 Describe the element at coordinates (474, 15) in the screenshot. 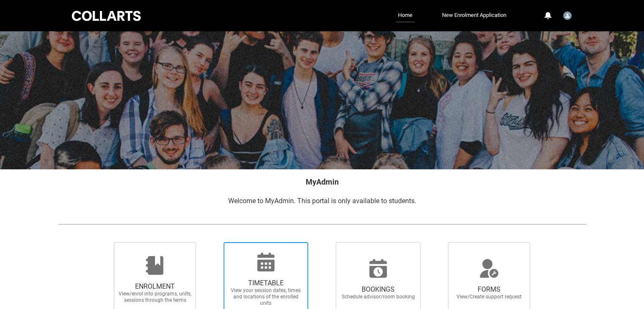

I see `a: New Enrolment Application` at that location.